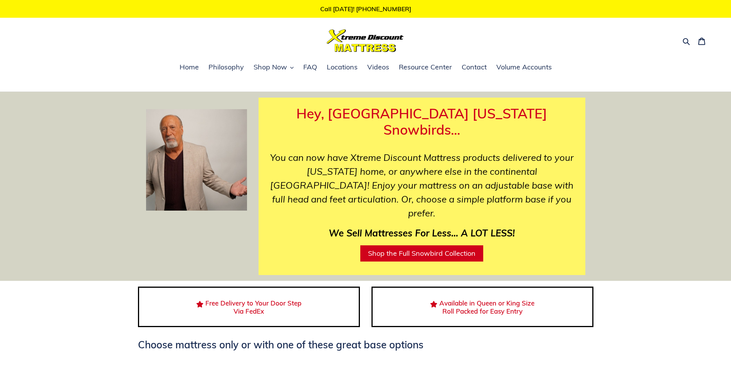  Describe the element at coordinates (483, 307) in the screenshot. I see `h4: Available in Queen or King Size Roll Packed for Easy Entry` at that location.